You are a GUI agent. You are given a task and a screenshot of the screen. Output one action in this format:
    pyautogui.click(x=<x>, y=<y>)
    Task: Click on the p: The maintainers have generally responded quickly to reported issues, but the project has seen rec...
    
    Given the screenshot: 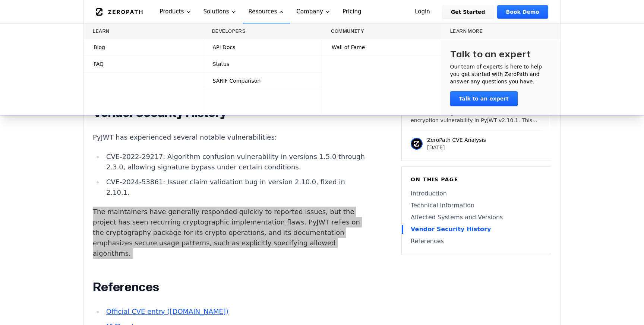 What is the action you would take?
    pyautogui.click(x=232, y=232)
    